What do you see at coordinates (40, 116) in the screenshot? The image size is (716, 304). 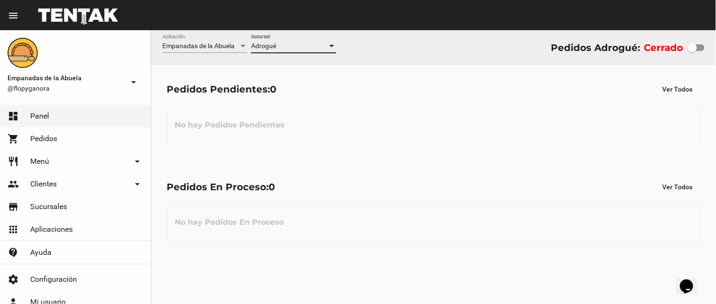 I see `span: Panel` at bounding box center [40, 116].